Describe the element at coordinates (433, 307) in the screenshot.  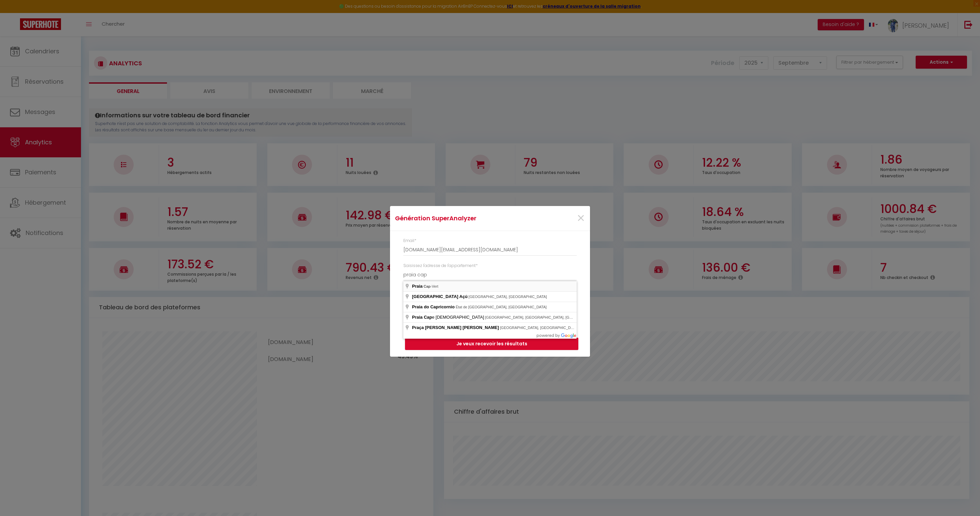
I see `span: Praia do Capricornio` at that location.